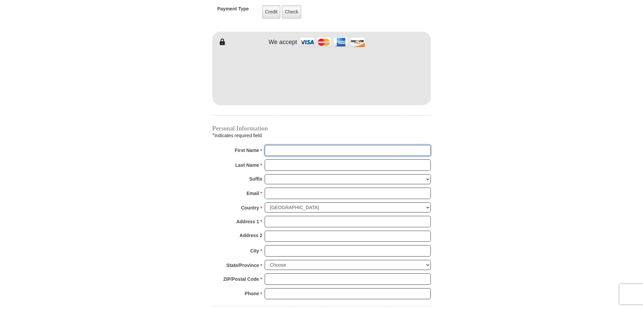  What do you see at coordinates (271, 12) in the screenshot?
I see `label: Credit` at bounding box center [271, 12].